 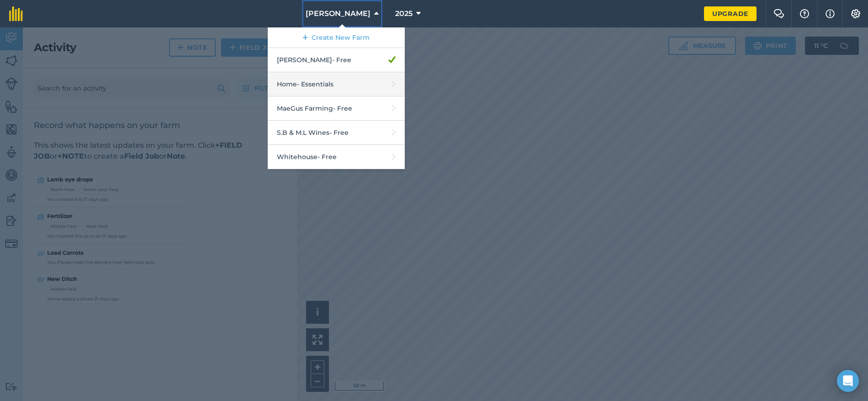 What do you see at coordinates (336, 38) in the screenshot?
I see `a: Create New Farm` at bounding box center [336, 38].